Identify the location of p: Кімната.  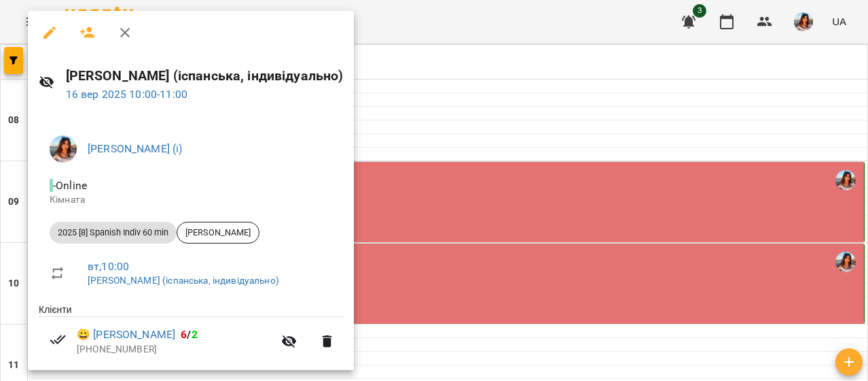
(191, 200).